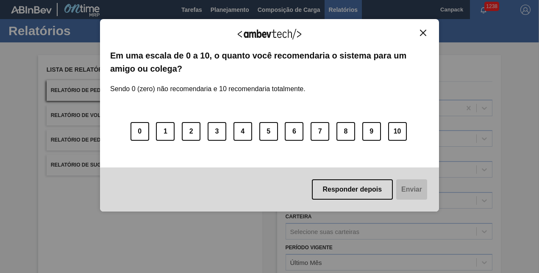  What do you see at coordinates (397, 131) in the screenshot?
I see `button: 10` at bounding box center [397, 131].